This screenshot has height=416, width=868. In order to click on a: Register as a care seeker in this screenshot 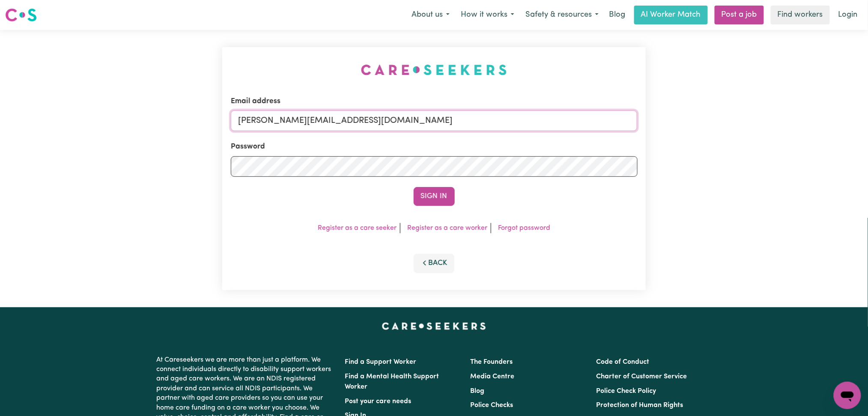, I will do `click(357, 228)`.